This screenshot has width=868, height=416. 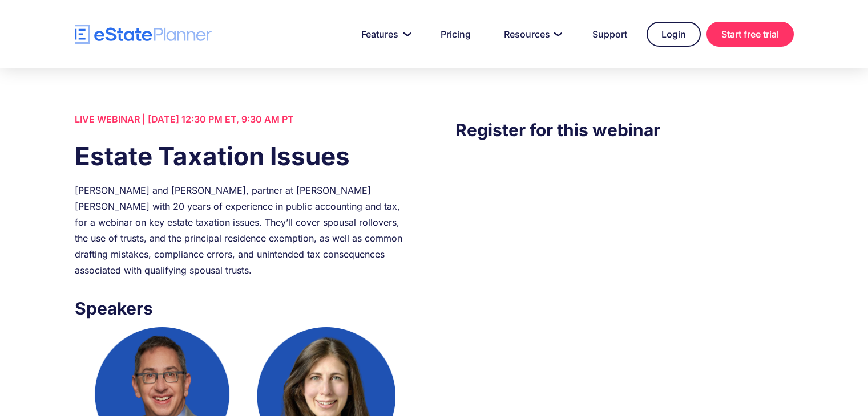 I want to click on a: Resources, so click(x=531, y=34).